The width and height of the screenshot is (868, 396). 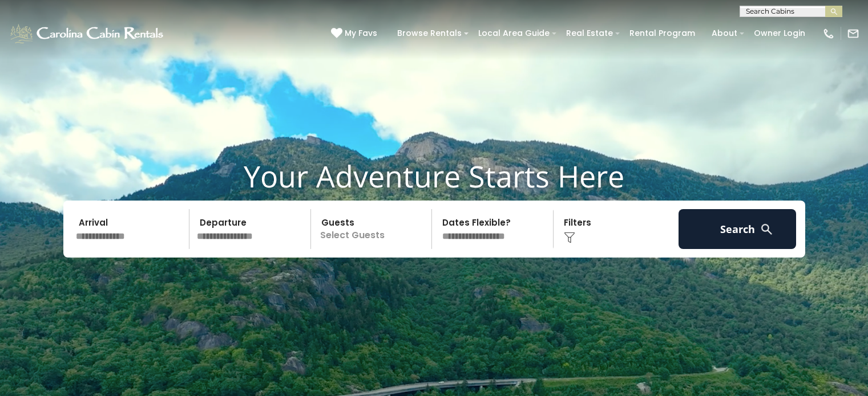 What do you see at coordinates (737, 229) in the screenshot?
I see `button: Search` at bounding box center [737, 229].